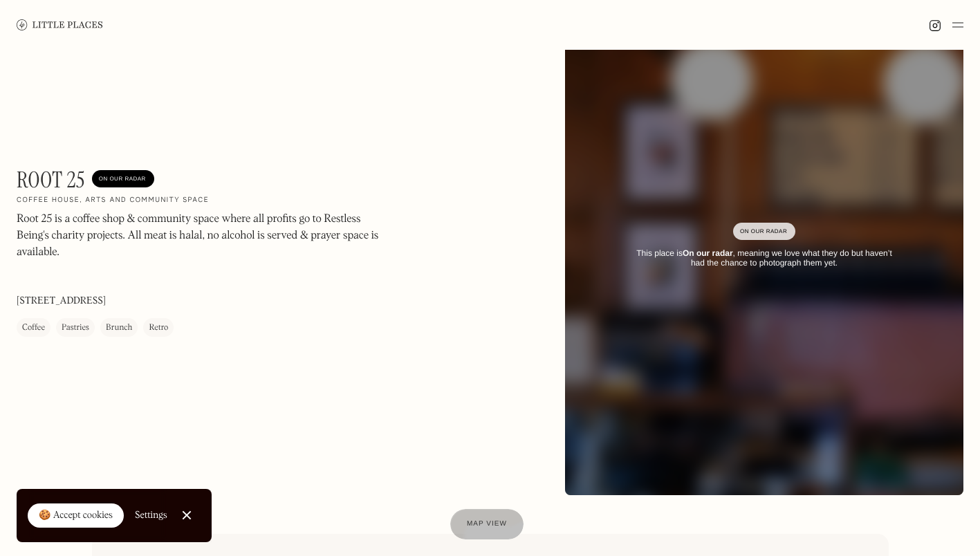  I want to click on a: Map view, so click(487, 524).